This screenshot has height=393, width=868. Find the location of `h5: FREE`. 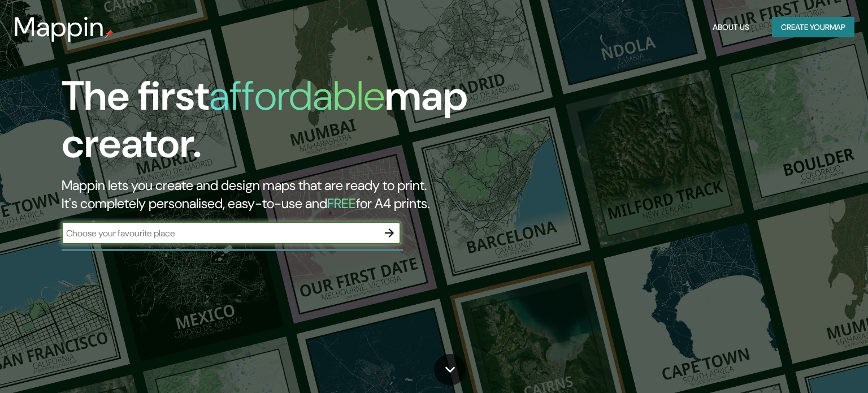

h5: FREE is located at coordinates (342, 203).